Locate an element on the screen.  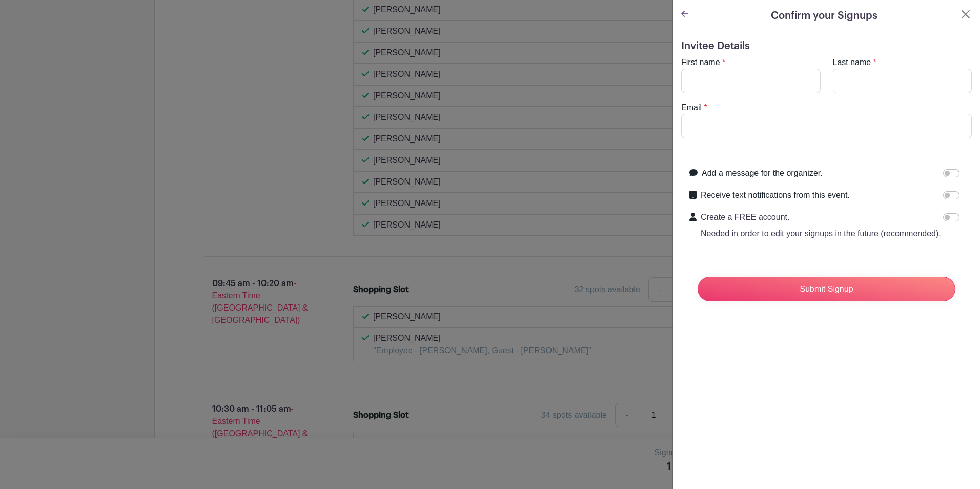
label: Add a message for the organizer. is located at coordinates (762, 174).